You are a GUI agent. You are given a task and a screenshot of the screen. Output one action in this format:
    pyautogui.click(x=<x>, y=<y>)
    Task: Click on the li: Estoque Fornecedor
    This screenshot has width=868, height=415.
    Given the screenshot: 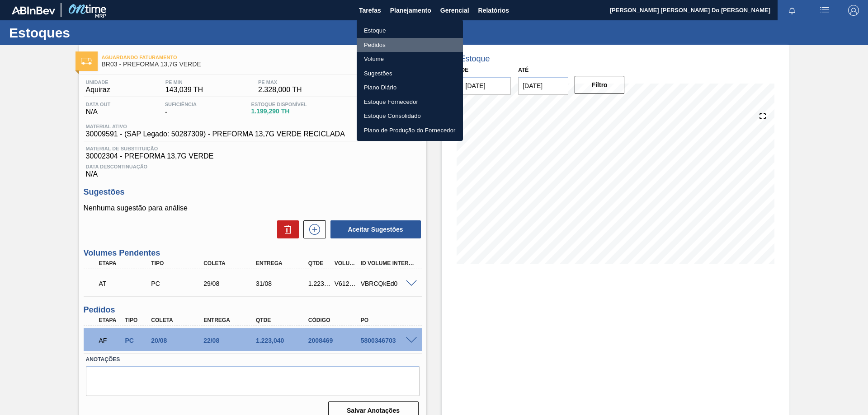 What is the action you would take?
    pyautogui.click(x=410, y=102)
    